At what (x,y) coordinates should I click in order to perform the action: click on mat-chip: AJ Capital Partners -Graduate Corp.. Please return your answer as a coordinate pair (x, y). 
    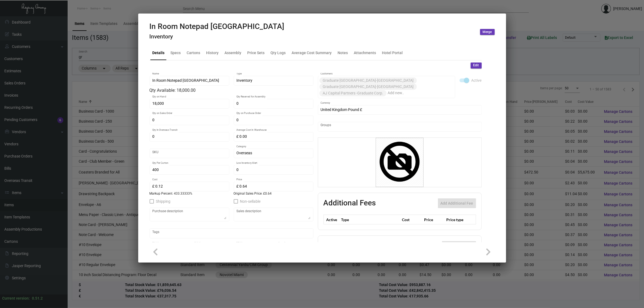
    Looking at the image, I should click on (353, 93).